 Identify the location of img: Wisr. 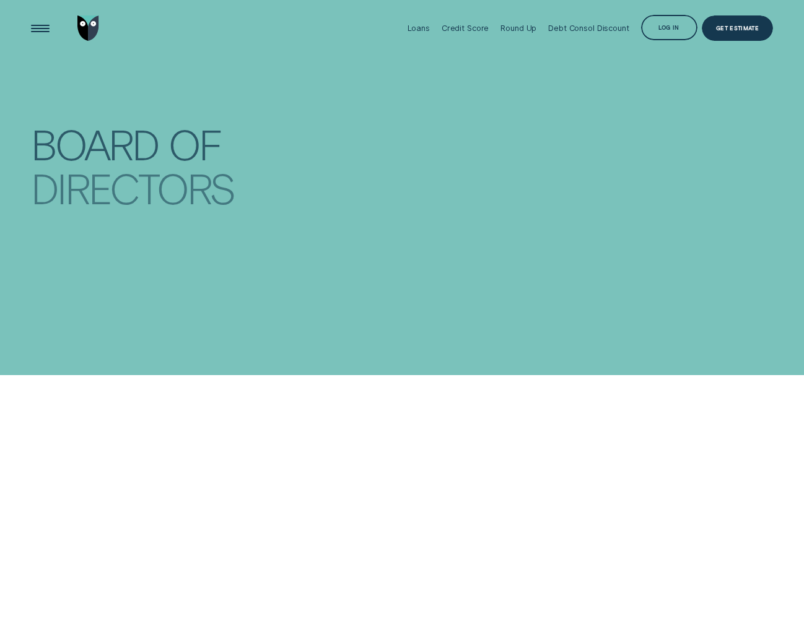
(88, 28).